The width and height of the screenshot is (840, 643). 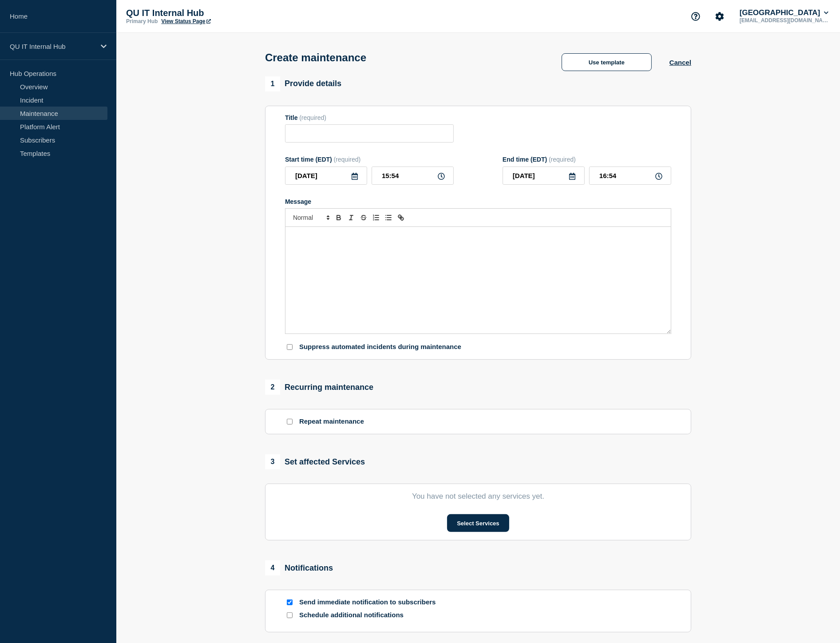 What do you see at coordinates (273, 388) in the screenshot?
I see `span: 2` at bounding box center [273, 388].